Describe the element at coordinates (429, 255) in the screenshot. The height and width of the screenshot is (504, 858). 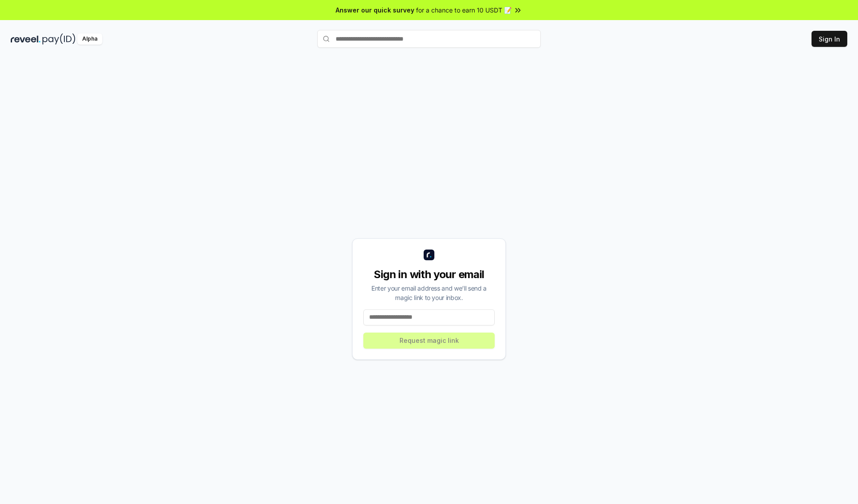
I see `img: logo_small` at that location.